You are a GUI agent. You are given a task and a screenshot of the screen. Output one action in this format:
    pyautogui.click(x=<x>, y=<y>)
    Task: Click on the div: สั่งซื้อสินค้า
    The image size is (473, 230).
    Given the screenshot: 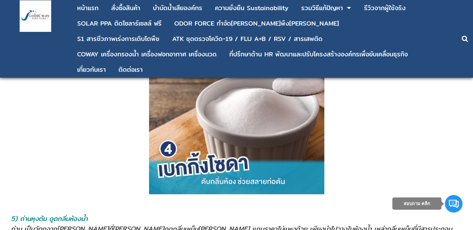 What is the action you would take?
    pyautogui.click(x=126, y=8)
    